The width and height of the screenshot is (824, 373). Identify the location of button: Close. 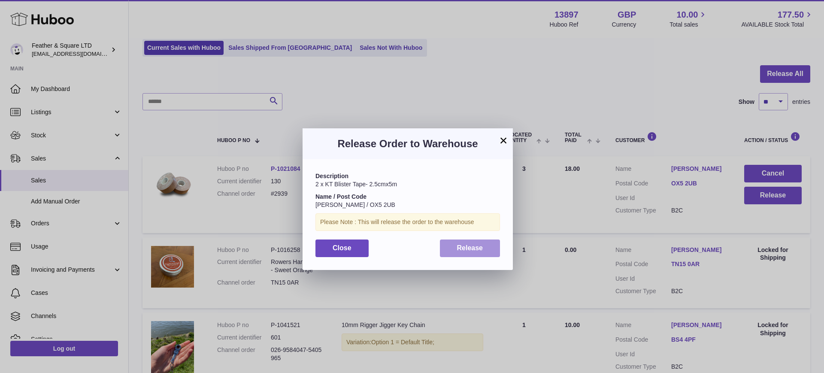
(342, 248).